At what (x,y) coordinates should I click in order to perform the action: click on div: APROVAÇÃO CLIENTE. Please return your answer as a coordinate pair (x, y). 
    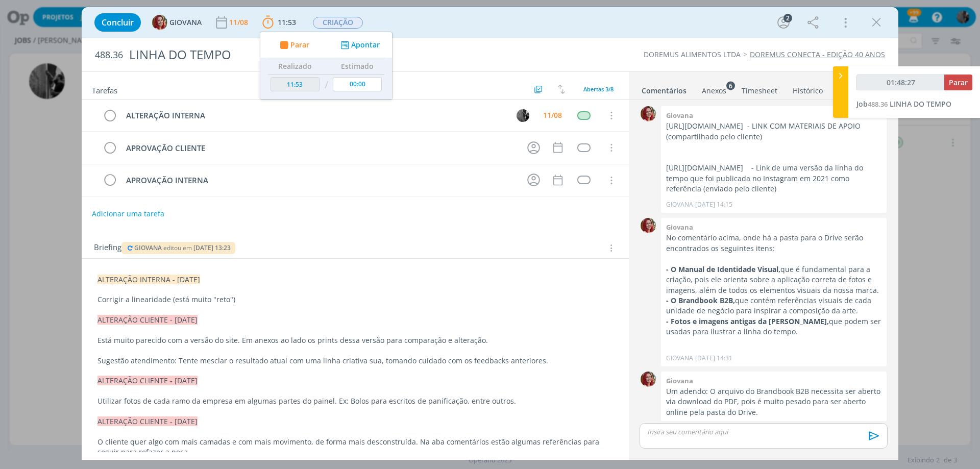
    Looking at the image, I should click on (319, 148).